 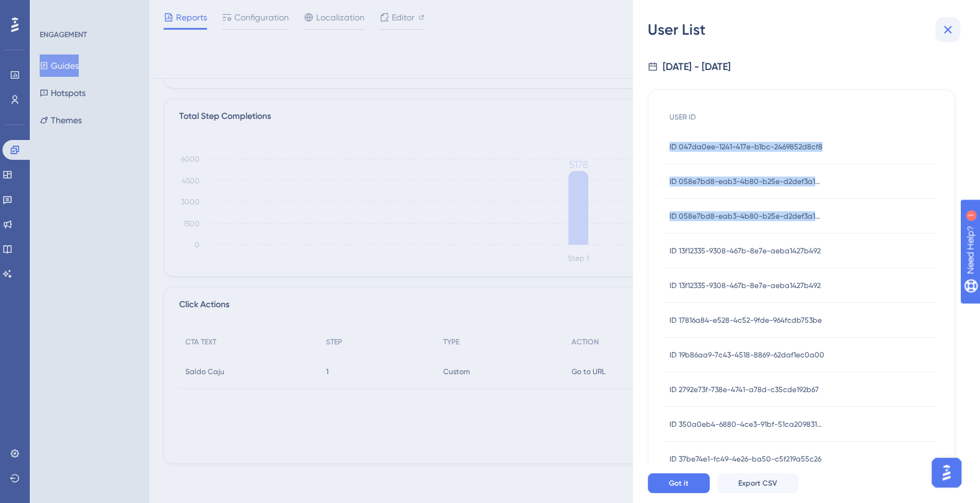 I want to click on img: launcher-image-alternative-text, so click(x=18, y=18).